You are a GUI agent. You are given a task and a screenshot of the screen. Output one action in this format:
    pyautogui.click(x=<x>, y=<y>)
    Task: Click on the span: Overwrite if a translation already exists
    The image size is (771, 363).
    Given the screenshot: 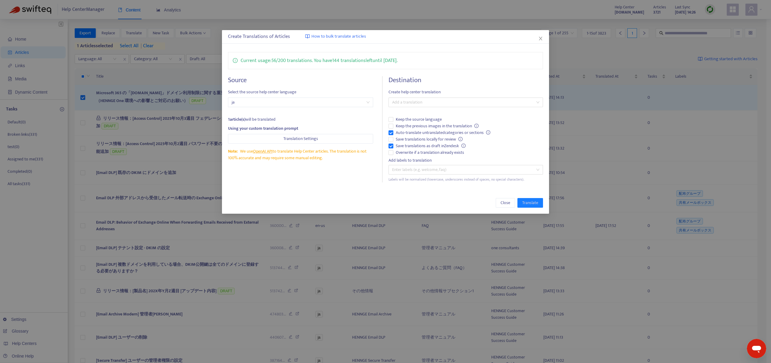 What is the action you would take?
    pyautogui.click(x=430, y=153)
    